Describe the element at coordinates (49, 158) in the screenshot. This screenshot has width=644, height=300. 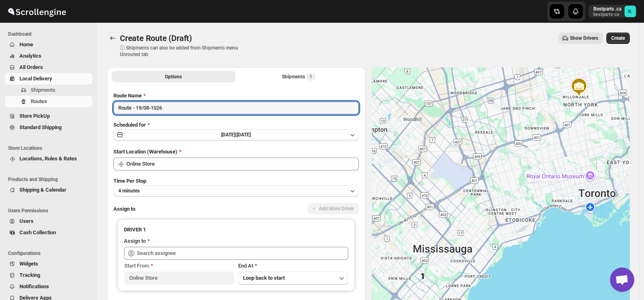
I see `button: Locations, Rules & Rates` at that location.